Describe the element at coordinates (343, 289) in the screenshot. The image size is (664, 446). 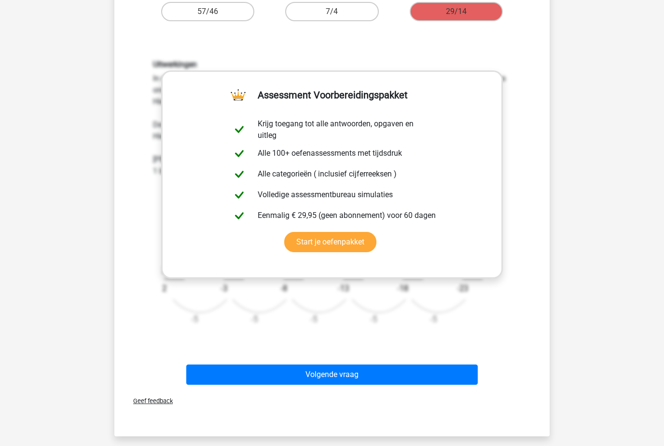
I see `text: -13` at that location.